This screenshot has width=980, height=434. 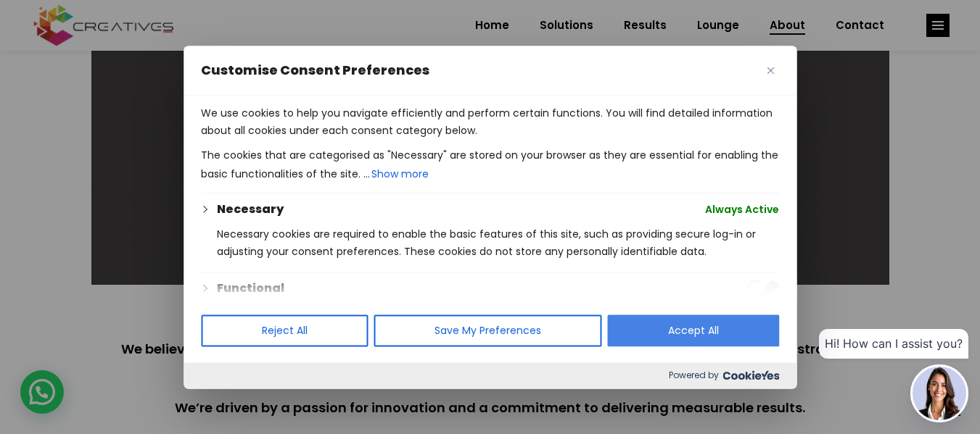 I want to click on button: Accept All, so click(x=693, y=331).